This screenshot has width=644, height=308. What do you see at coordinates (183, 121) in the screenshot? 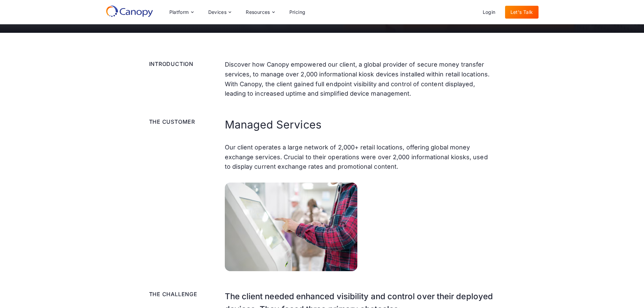
I see `div: The Customer` at bounding box center [183, 121].